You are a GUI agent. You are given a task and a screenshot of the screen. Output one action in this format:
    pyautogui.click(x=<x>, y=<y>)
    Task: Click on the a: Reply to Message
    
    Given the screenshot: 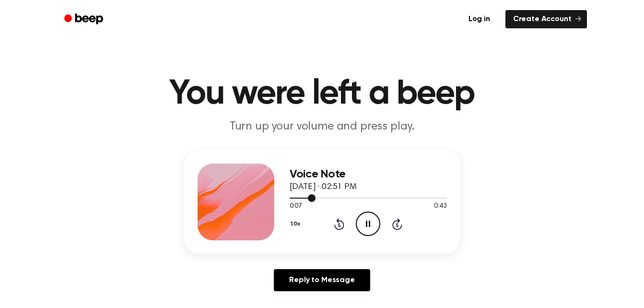 What is the action you would take?
    pyautogui.click(x=322, y=280)
    